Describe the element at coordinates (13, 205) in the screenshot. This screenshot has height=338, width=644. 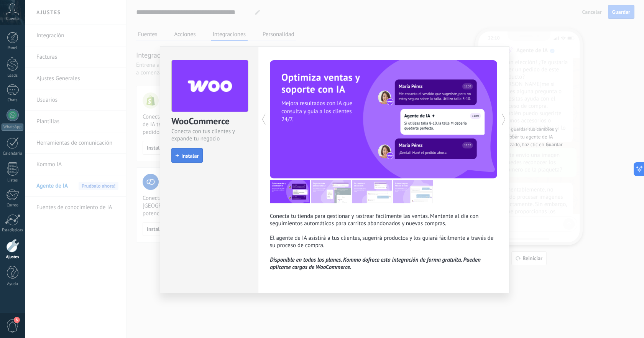
I see `div: Correo` at that location.